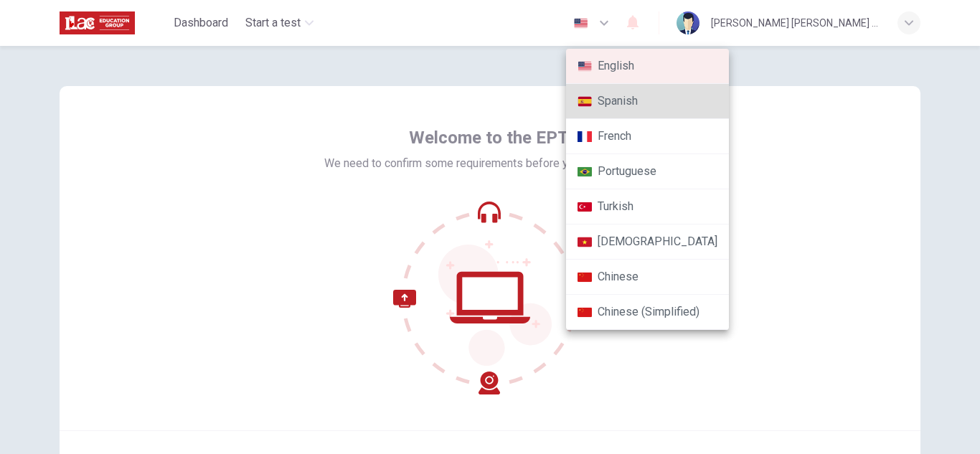  Describe the element at coordinates (585, 101) in the screenshot. I see `img: es` at that location.